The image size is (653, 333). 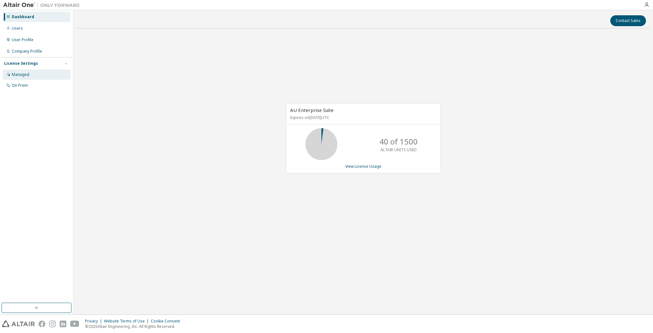 I want to click on div: Privacy, so click(x=94, y=321).